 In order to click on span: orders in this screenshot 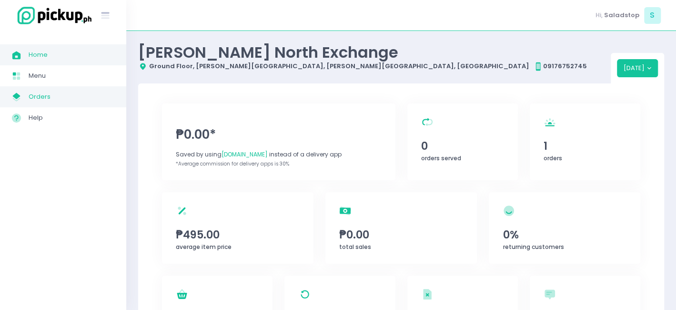, I will do `click(553, 158)`.